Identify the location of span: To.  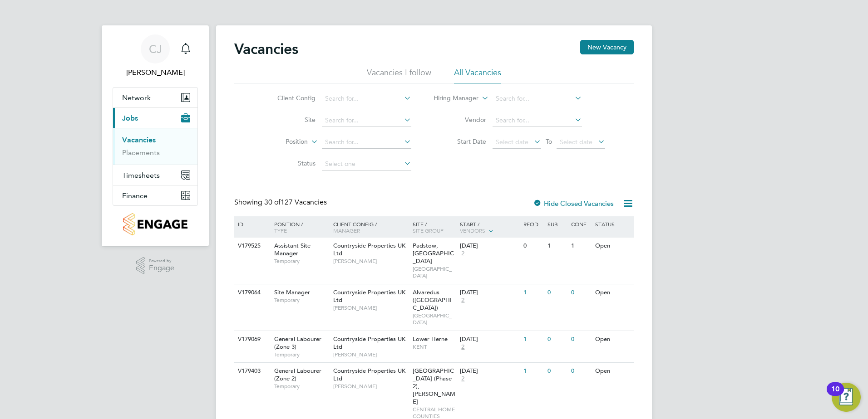
(549, 142).